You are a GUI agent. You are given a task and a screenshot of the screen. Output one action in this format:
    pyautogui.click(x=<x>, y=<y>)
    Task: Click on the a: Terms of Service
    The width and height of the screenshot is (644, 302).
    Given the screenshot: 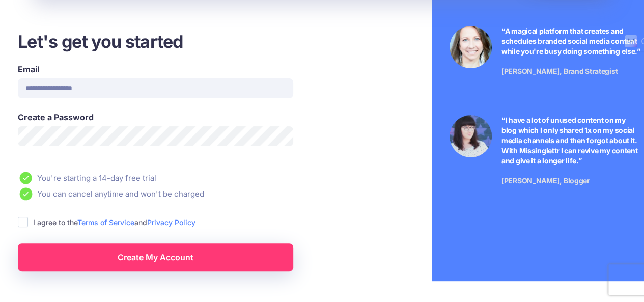 What is the action you would take?
    pyautogui.click(x=106, y=222)
    